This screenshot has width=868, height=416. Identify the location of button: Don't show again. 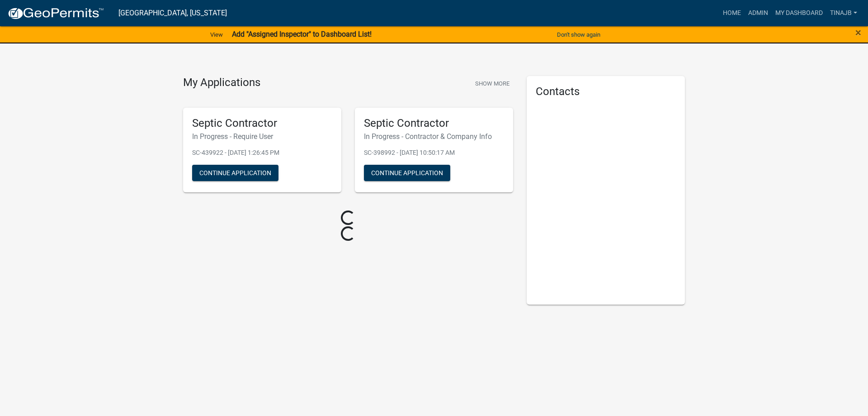
(579, 34).